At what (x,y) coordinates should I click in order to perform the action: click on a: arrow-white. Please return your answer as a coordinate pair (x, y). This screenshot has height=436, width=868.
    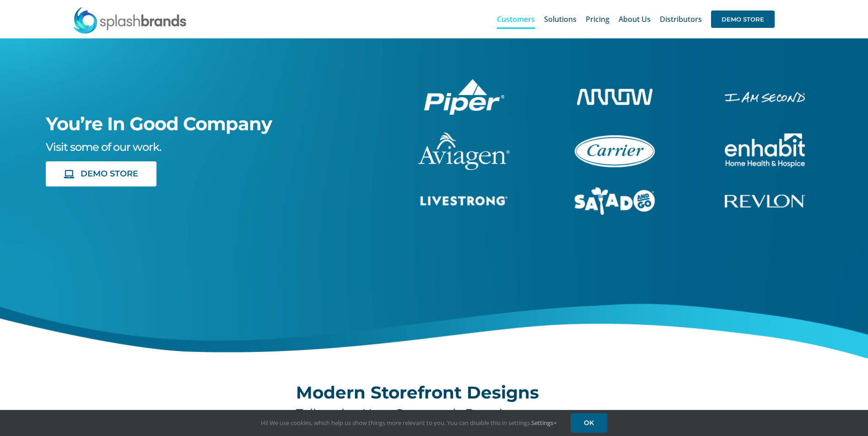
    Looking at the image, I should click on (615, 92).